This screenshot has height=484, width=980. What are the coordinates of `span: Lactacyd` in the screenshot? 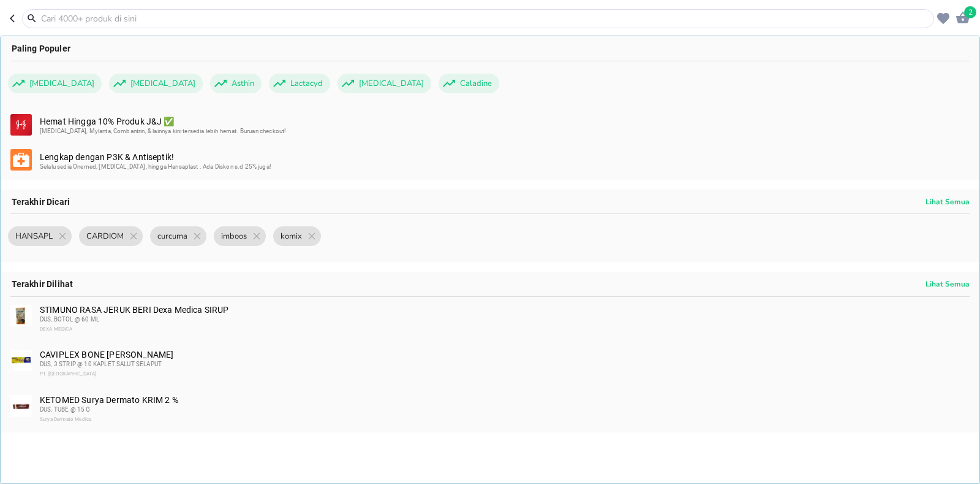 It's located at (306, 83).